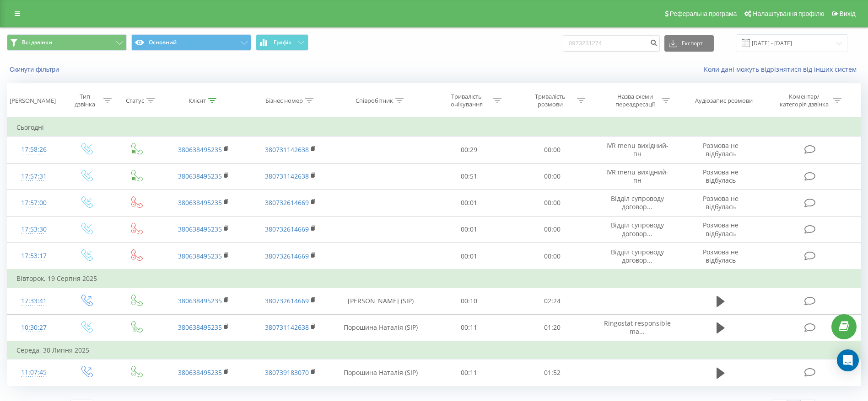  Describe the element at coordinates (37, 42) in the screenshot. I see `span: Всі дзвінки` at that location.